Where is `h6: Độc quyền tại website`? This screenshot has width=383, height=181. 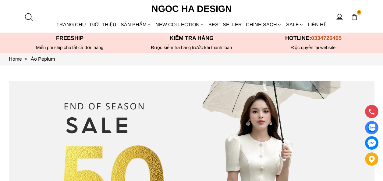 h6: Độc quyền tại website is located at coordinates (313, 48).